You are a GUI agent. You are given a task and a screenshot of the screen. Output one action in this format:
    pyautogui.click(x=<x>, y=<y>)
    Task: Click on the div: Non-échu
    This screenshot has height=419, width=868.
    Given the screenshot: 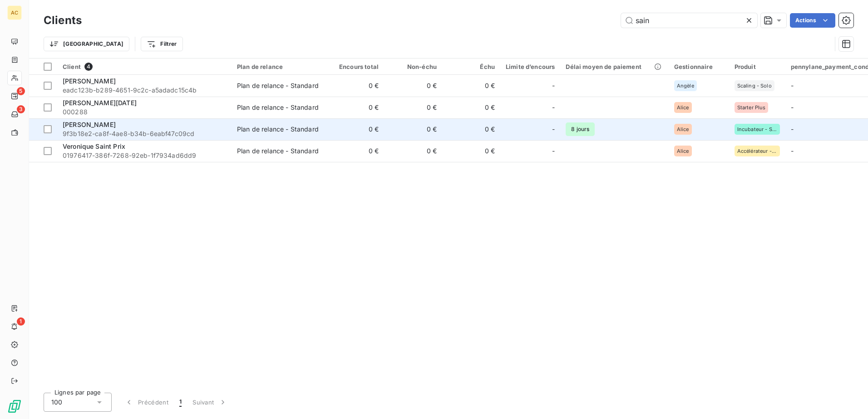 What is the action you would take?
    pyautogui.click(x=413, y=67)
    